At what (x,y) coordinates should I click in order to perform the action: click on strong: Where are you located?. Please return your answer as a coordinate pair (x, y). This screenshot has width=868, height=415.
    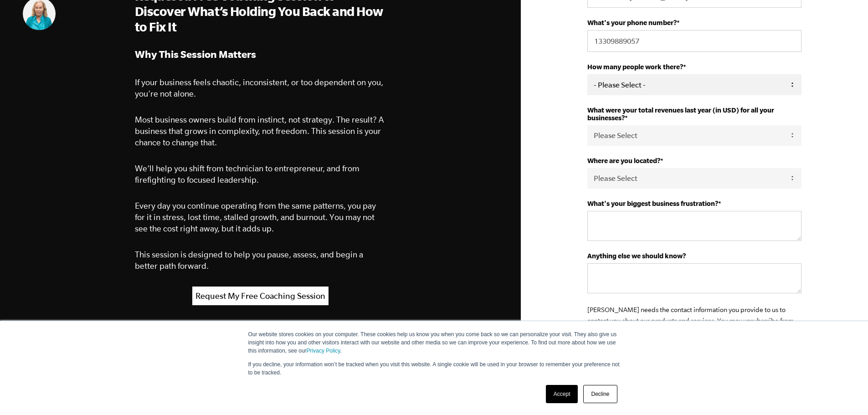
    Looking at the image, I should click on (624, 160).